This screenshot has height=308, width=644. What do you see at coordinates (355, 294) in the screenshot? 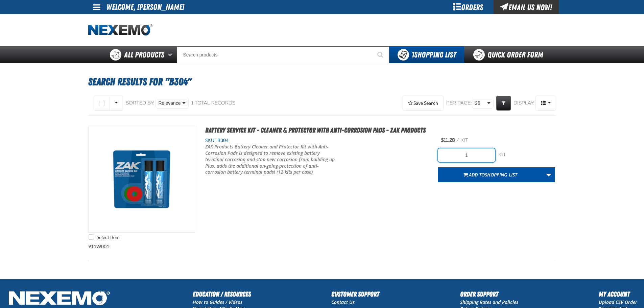
I see `h2: Customer Support` at bounding box center [355, 294].